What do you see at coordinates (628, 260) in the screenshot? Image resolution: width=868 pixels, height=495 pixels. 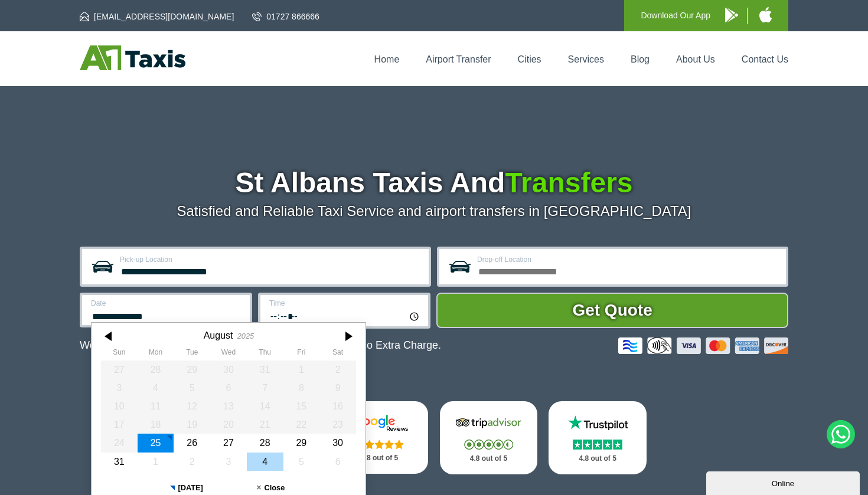 I see `label: Drop-off Location` at bounding box center [628, 260].